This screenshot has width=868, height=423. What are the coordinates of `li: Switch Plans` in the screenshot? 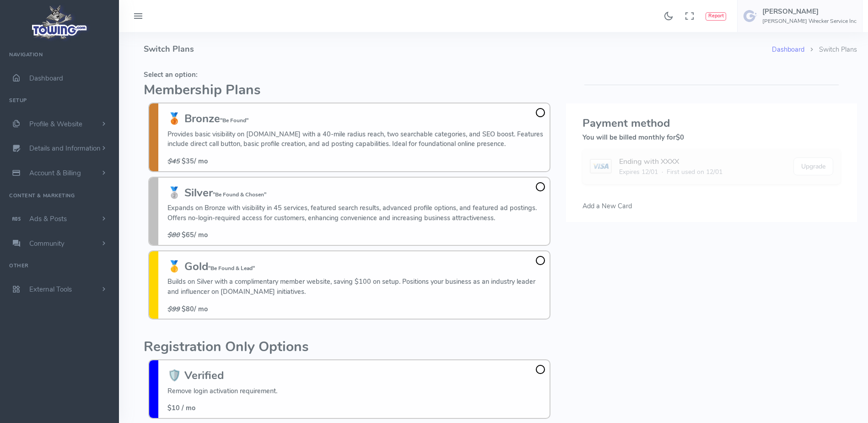 It's located at (831, 50).